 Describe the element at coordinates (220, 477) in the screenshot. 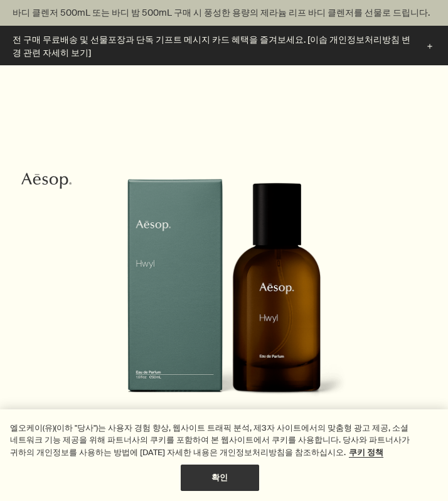

I see `button: 확인` at that location.